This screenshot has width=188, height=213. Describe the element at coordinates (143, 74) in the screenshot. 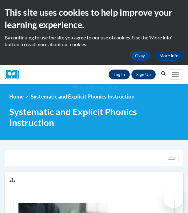

I see `a: Register` at that location.